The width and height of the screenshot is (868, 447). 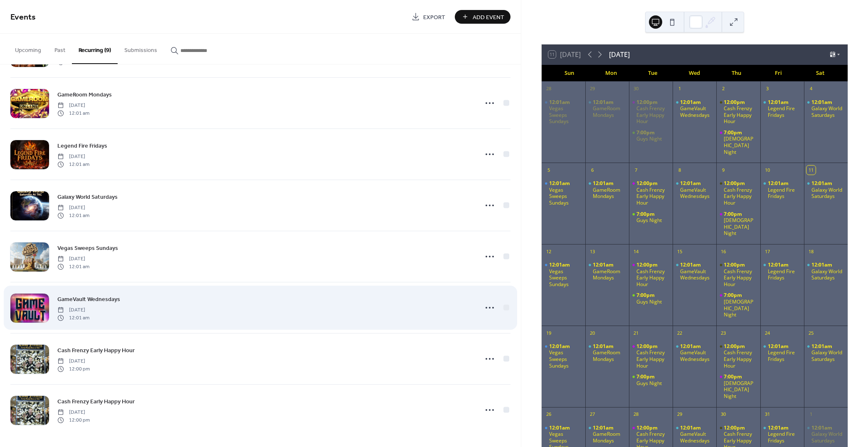 What do you see at coordinates (819, 73) in the screenshot?
I see `div: Sat` at bounding box center [819, 73].